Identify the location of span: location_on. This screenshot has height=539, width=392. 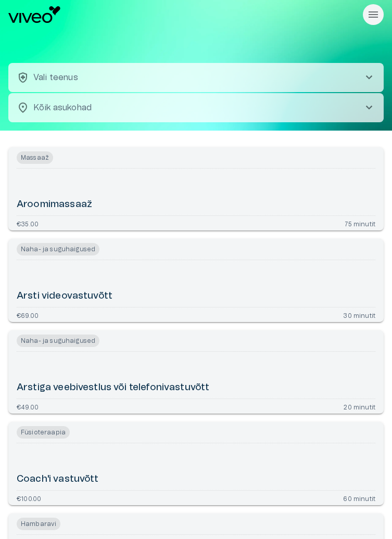
(23, 108).